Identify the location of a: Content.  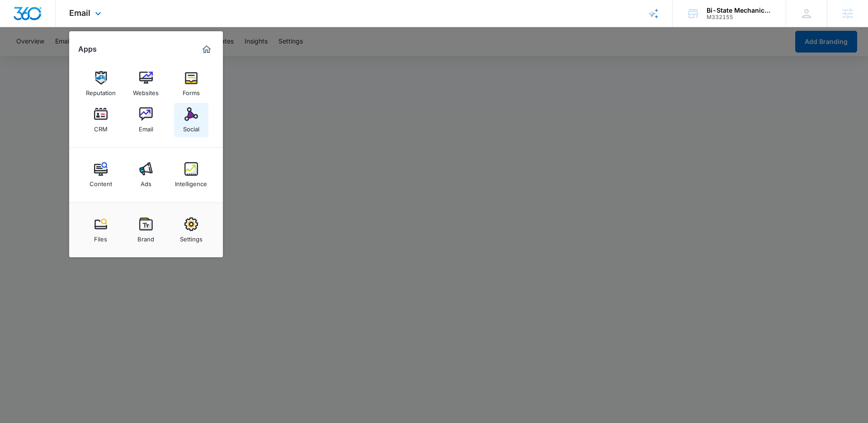
(101, 174).